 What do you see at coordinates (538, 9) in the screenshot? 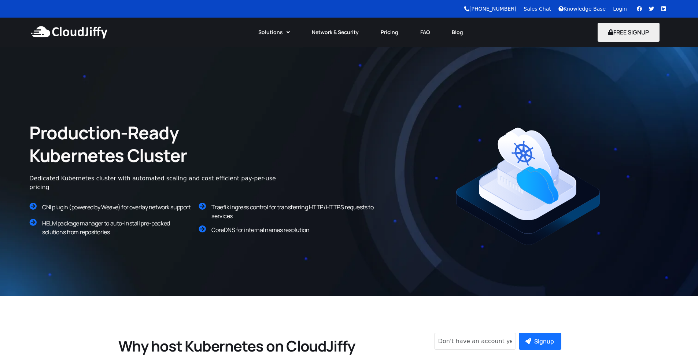
I see `a: Sales Chat` at bounding box center [538, 9].